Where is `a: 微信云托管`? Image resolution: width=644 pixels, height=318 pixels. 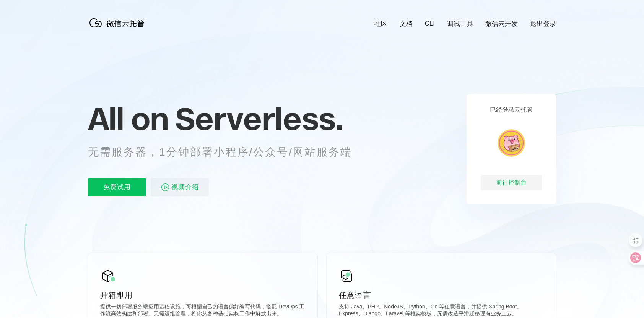 a: 微信云托管 is located at coordinates (119, 28).